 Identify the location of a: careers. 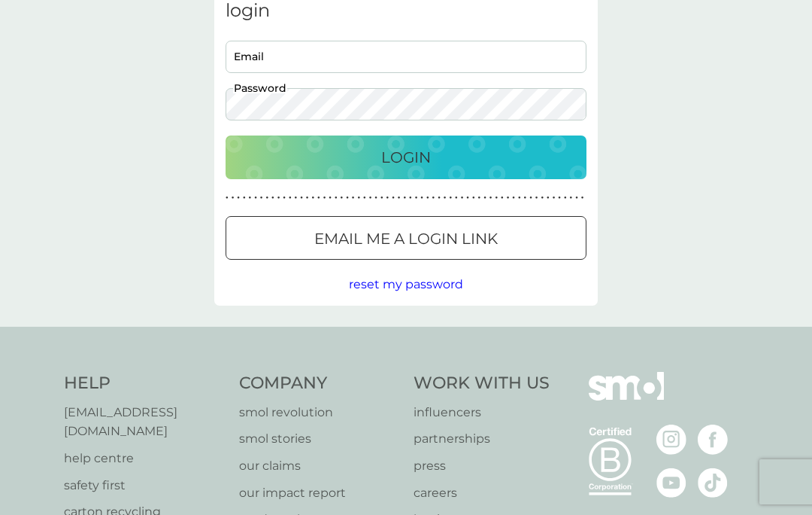
(482, 493).